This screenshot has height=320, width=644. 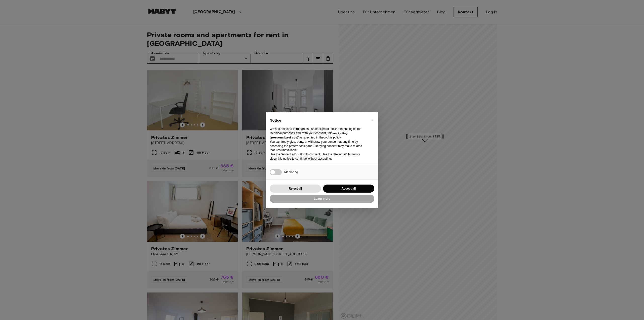 I want to click on button: Learn more, so click(x=322, y=199).